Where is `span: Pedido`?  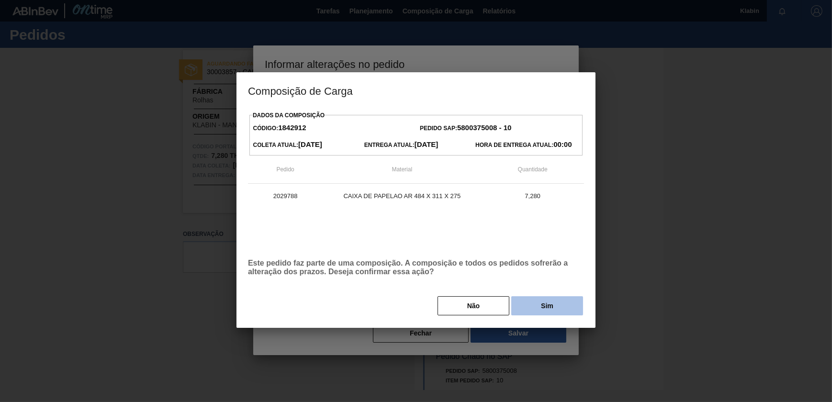
span: Pedido is located at coordinates (285, 169).